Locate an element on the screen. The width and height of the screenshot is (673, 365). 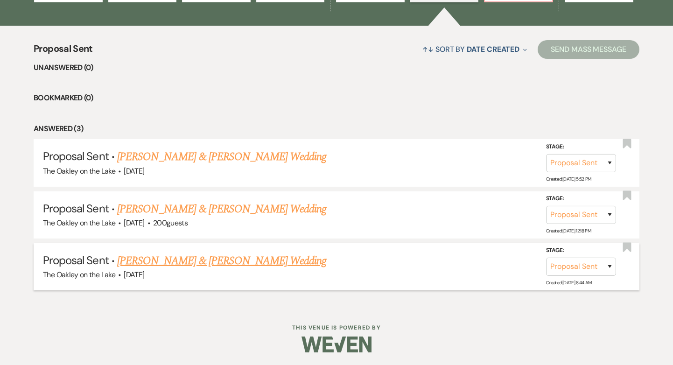
span: Date Created is located at coordinates (493, 49).